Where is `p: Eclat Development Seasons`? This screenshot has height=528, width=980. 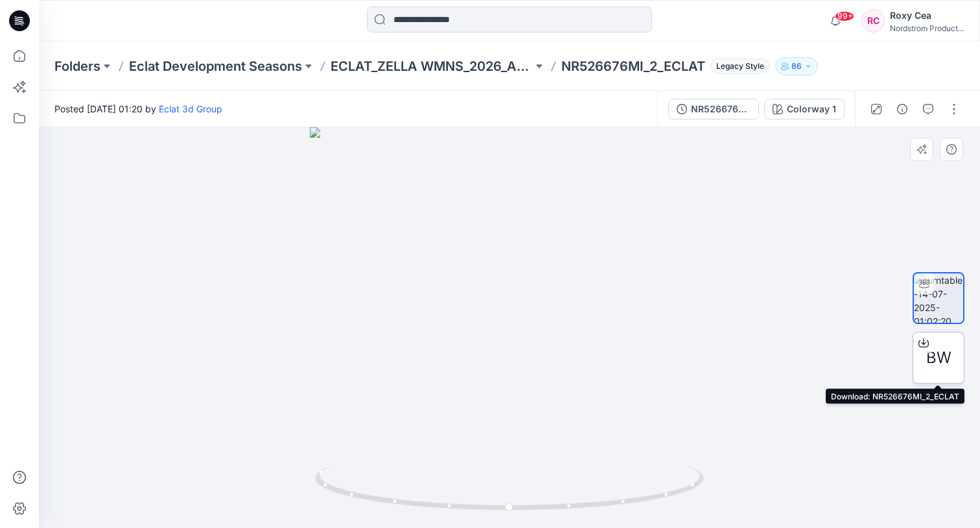
p: Eclat Development Seasons is located at coordinates (216, 66).